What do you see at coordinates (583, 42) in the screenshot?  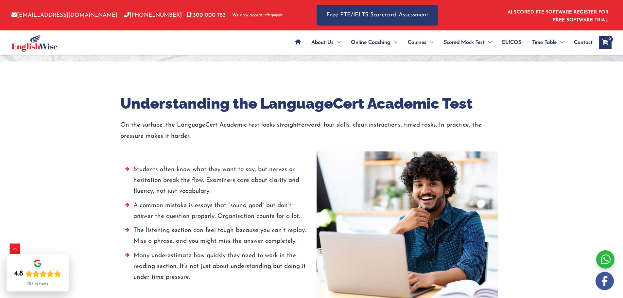 I see `span: Contact` at bounding box center [583, 42].